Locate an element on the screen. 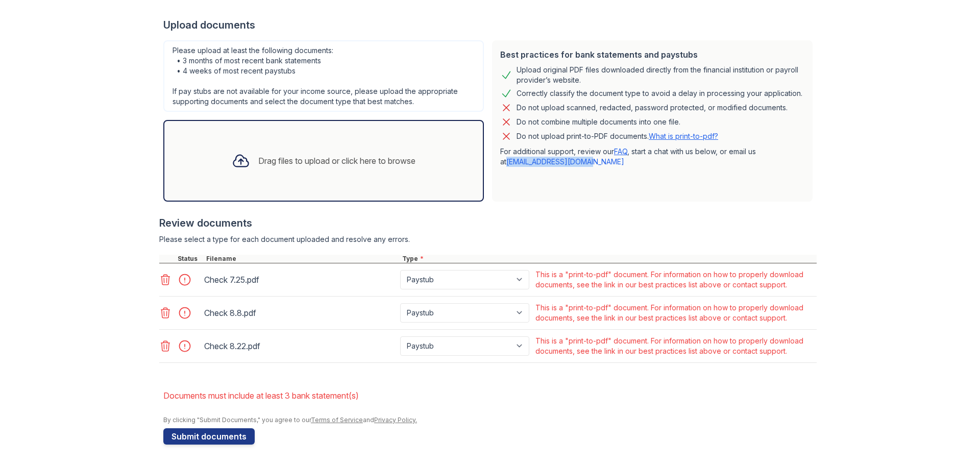  a: Privacy Policy. is located at coordinates (395, 419).